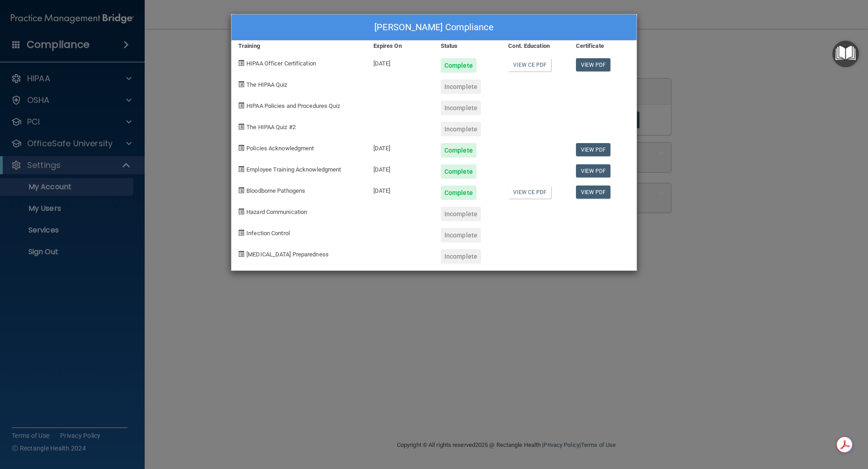 The width and height of the screenshot is (868, 469). Describe the element at coordinates (468, 46) in the screenshot. I see `div: Status` at that location.